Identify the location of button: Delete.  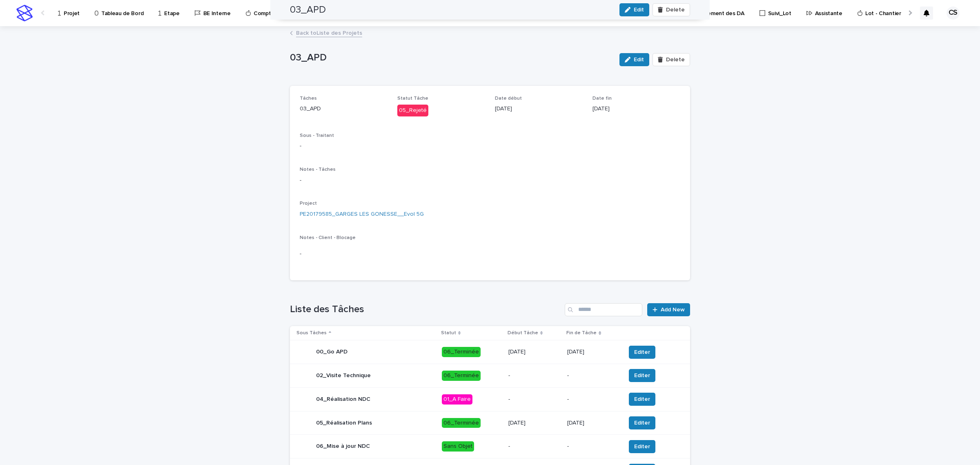
(671, 59).